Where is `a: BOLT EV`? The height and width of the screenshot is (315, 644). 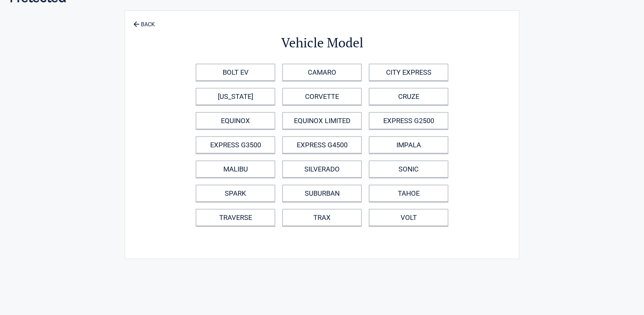
a: BOLT EV is located at coordinates (235, 73).